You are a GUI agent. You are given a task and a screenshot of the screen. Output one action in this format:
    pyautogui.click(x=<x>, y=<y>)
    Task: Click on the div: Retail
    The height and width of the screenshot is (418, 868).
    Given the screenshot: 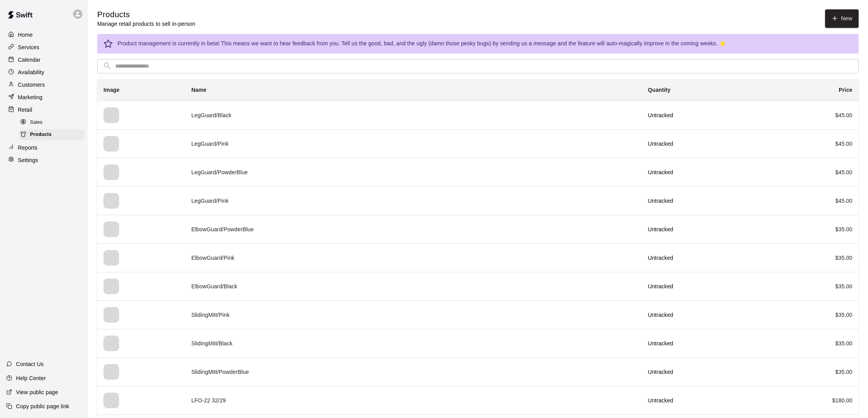 What is the action you would take?
    pyautogui.click(x=43, y=110)
    